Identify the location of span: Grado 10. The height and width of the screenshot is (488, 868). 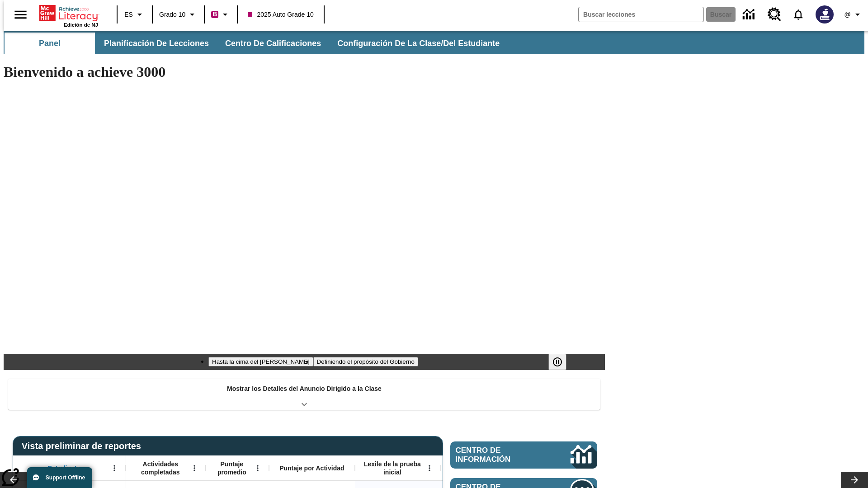
(172, 15).